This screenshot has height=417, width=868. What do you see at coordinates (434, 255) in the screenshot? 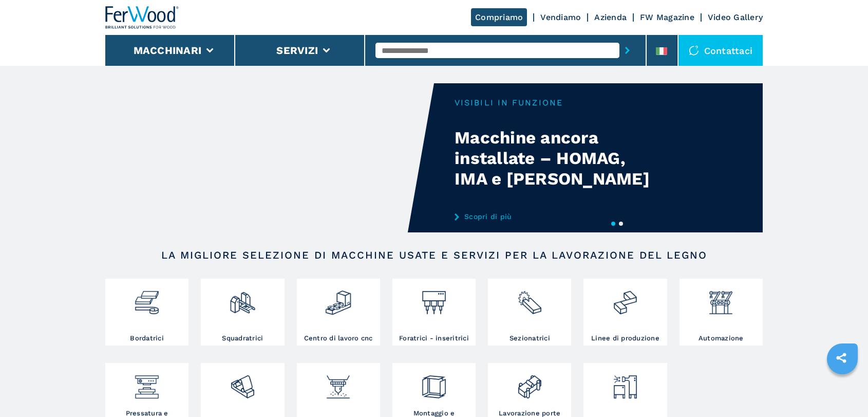
I see `h2: LA MIGLIORE SELEZIONE DI MACCHINE USATE E SERVIZI PER LA LAVORAZIONE DEL LEGNO` at bounding box center [434, 255].